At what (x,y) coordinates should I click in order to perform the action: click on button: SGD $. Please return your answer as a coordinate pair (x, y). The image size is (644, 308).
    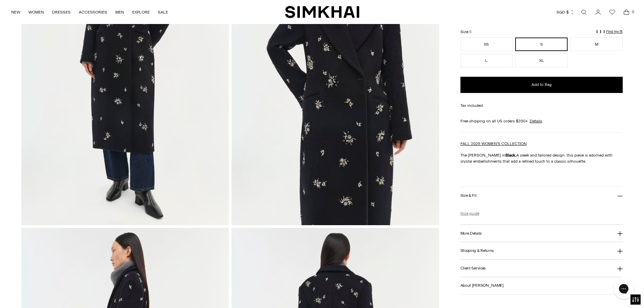
    Looking at the image, I should click on (565, 13).